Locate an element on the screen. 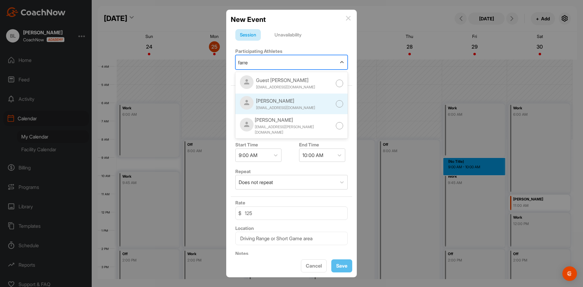 The image size is (583, 287). label: Location is located at coordinates (245, 228).